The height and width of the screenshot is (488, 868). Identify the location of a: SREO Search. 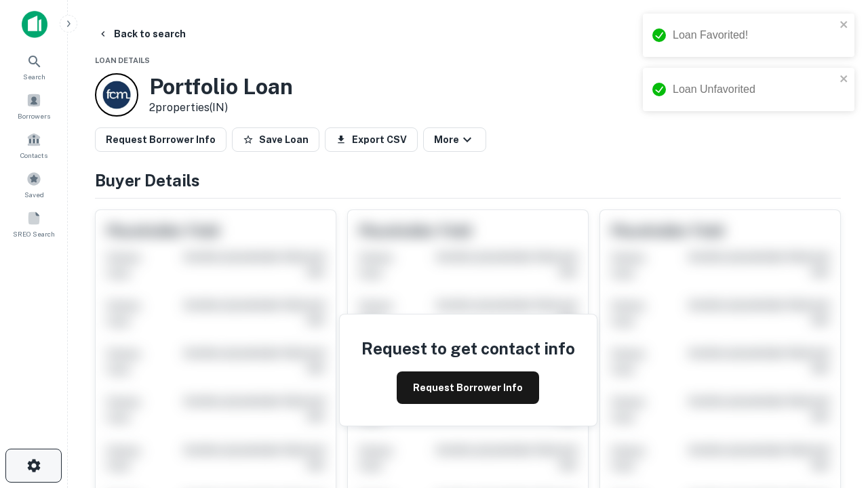
(34, 224).